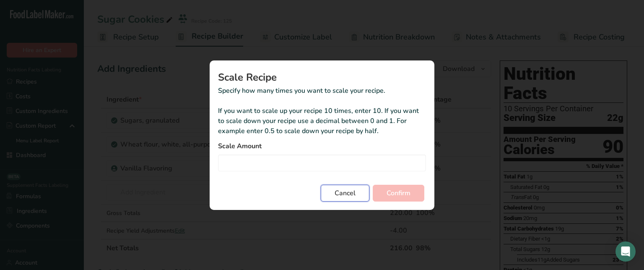 The image size is (644, 270). What do you see at coordinates (322, 111) in the screenshot?
I see `p: Specify how many times you want to scale your recipe. If you want to scale up your recipe 10 time...` at bounding box center [322, 111].